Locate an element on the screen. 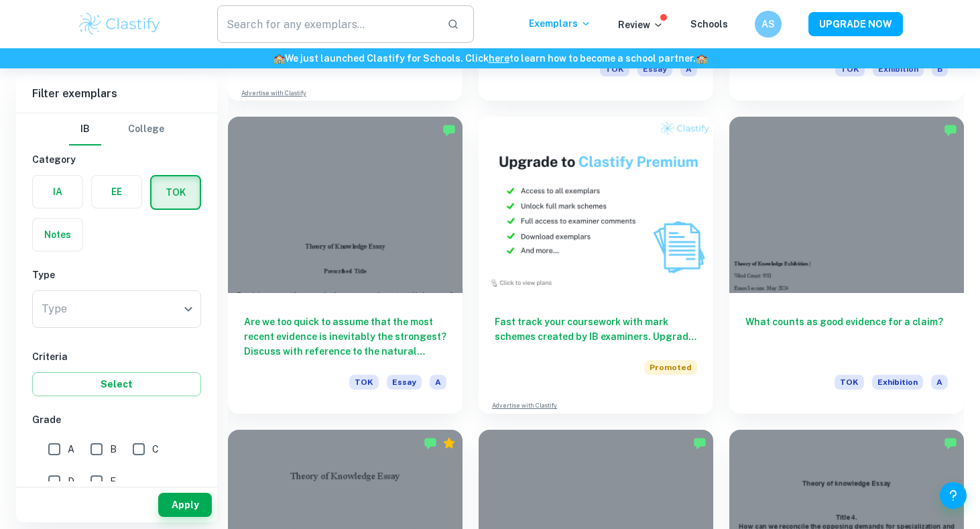 This screenshot has height=529, width=980. button: Help and Feedback is located at coordinates (953, 496).